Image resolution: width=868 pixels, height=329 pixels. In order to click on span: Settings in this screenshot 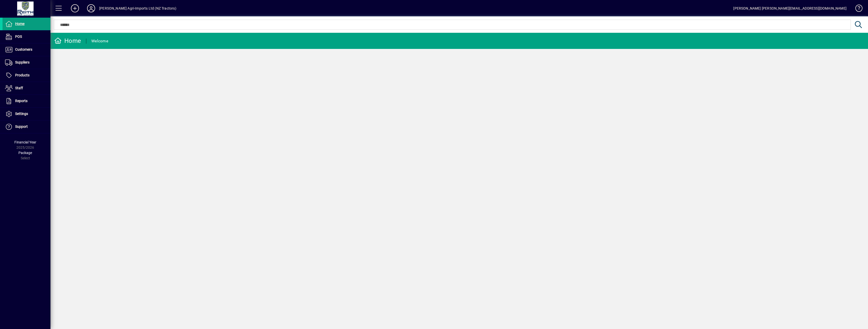, I will do `click(21, 114)`.